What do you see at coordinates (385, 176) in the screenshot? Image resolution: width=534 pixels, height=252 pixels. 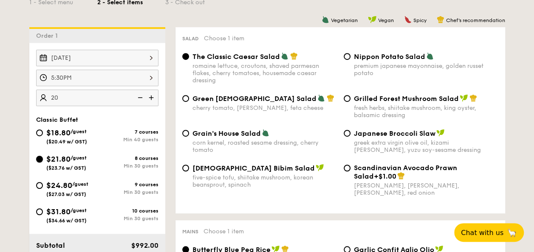 I see `span: +$1.00` at bounding box center [385, 176].